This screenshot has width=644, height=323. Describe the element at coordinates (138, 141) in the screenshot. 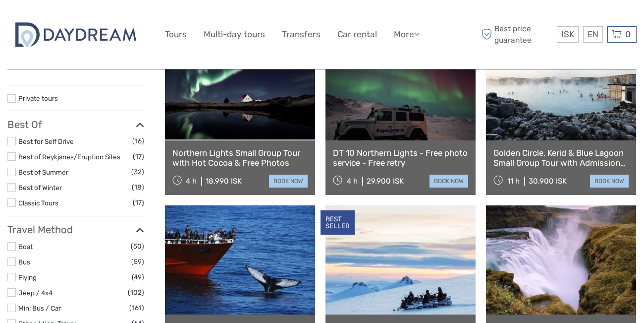

I see `span: (16)` at that location.